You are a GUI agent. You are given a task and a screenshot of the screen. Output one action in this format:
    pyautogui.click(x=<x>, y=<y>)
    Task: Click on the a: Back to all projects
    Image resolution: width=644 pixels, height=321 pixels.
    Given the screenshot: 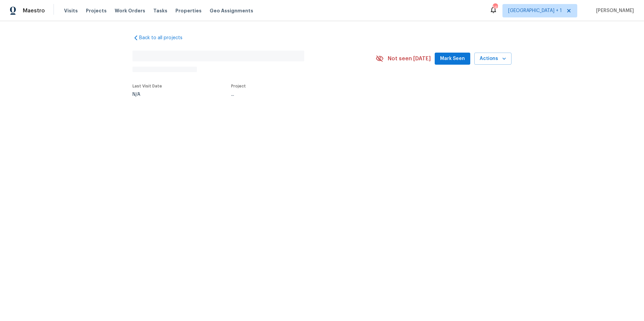 What is the action you would take?
    pyautogui.click(x=165, y=38)
    